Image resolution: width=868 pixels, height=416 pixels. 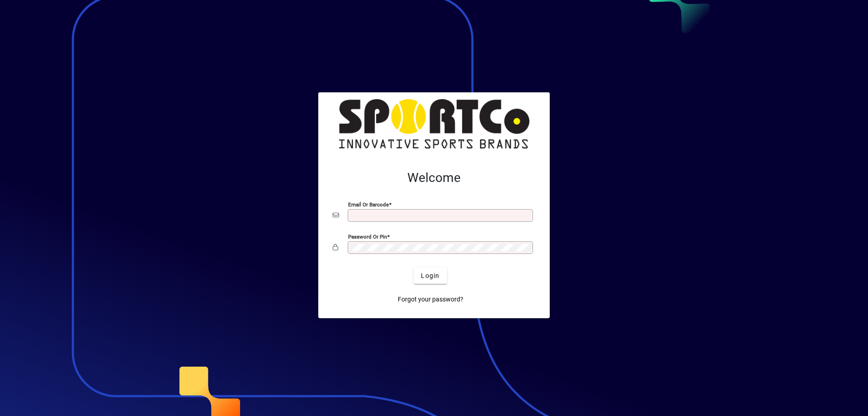 I want to click on mat-label: Email or Barcode, so click(x=368, y=205).